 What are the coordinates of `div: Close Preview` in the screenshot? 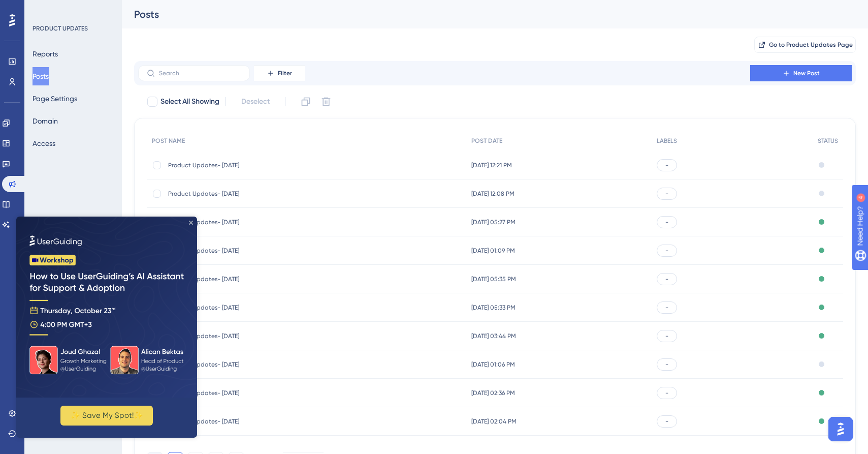 It's located at (175, 6).